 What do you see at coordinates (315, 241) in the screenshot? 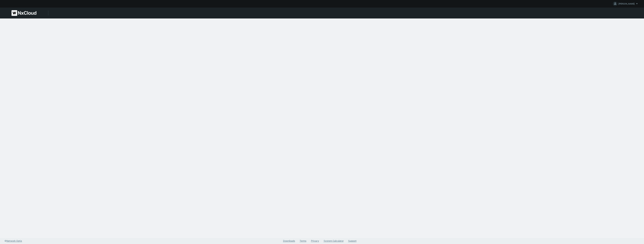
I see `a: Privacy` at bounding box center [315, 241].